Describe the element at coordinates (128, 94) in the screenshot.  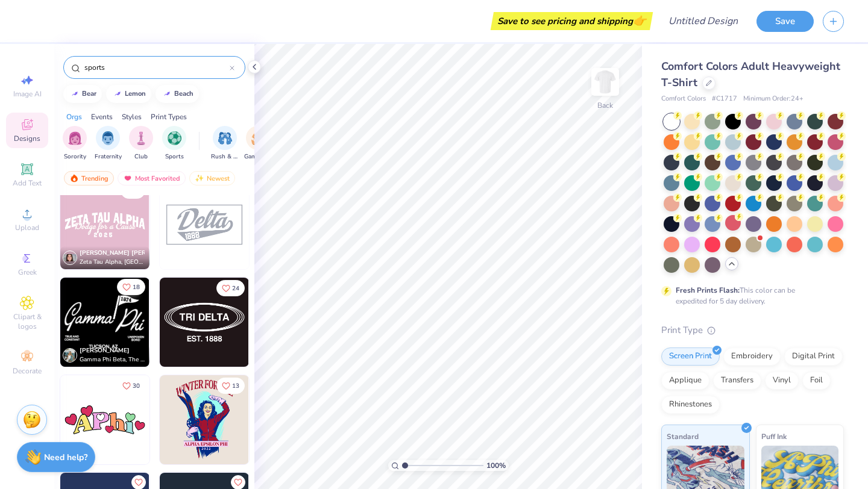
I see `button: lemon` at that location.